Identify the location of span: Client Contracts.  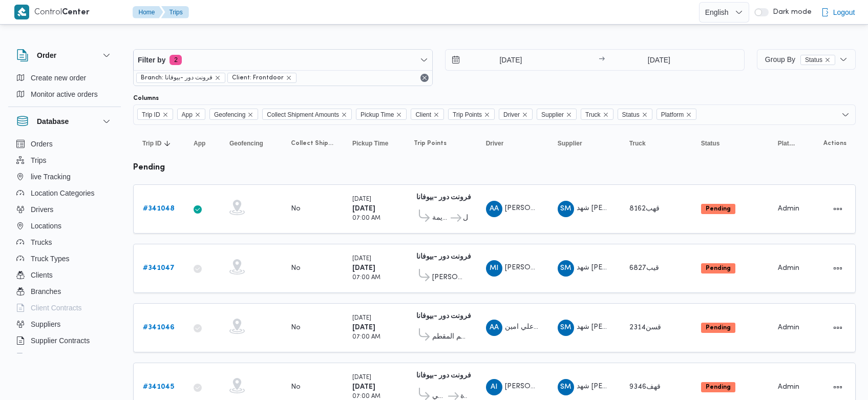
(56, 308).